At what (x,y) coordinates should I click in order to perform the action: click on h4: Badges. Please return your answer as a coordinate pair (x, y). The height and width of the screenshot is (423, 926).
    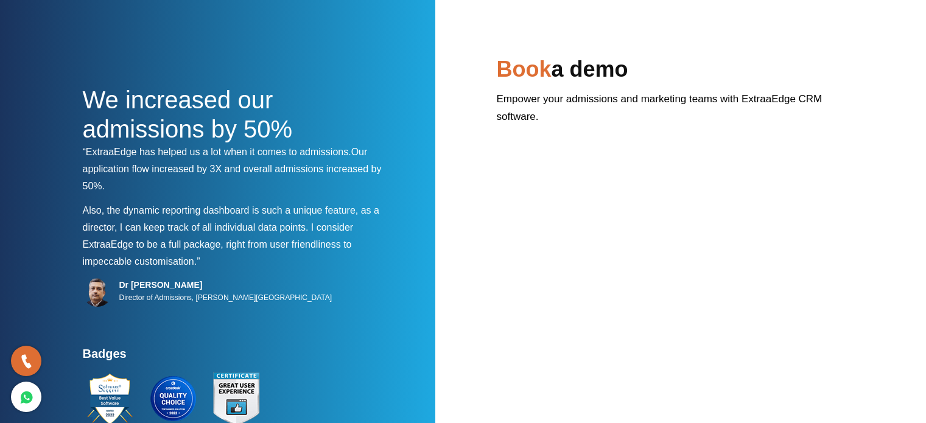
    Looking at the image, I should click on (238, 358).